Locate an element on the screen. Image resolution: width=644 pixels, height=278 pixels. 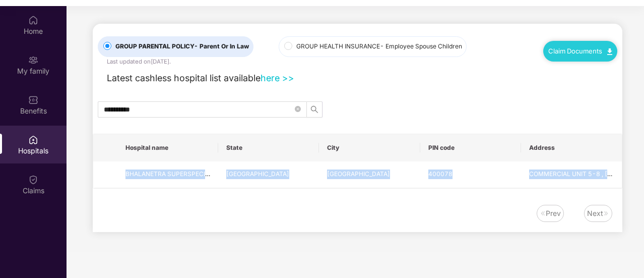
span: BHALANETRA SUPERSPECIALITY EYE HOSPITAL is located at coordinates (195, 173).